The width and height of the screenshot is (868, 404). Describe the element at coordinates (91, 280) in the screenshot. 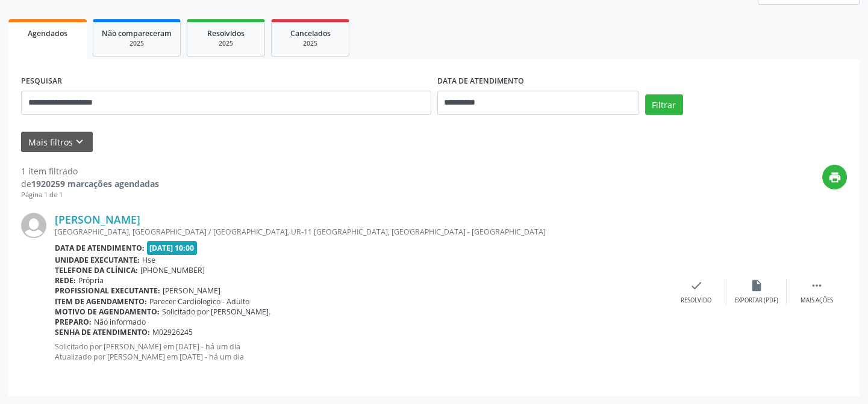

I see `span: Própria` at that location.